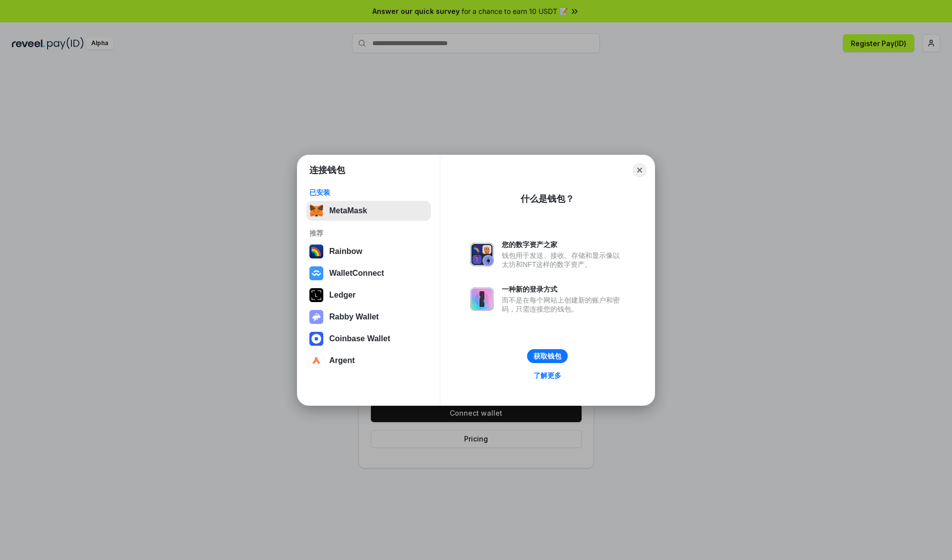  Describe the element at coordinates (349, 211) in the screenshot. I see `div: MetaMask` at that location.